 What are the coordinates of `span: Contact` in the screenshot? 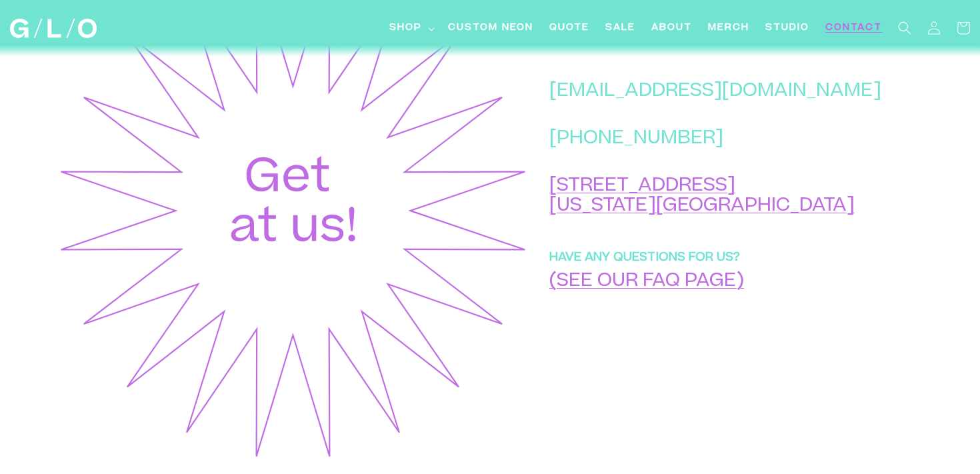 It's located at (854, 28).